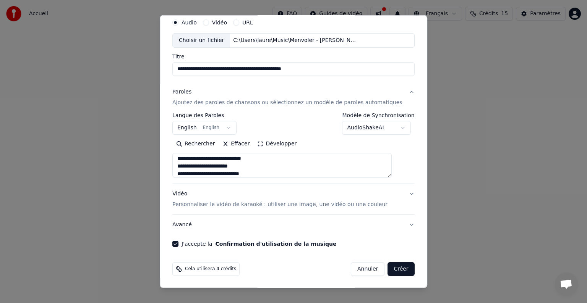 This screenshot has width=587, height=303. Describe the element at coordinates (189, 23) in the screenshot. I see `label: Audio` at that location.